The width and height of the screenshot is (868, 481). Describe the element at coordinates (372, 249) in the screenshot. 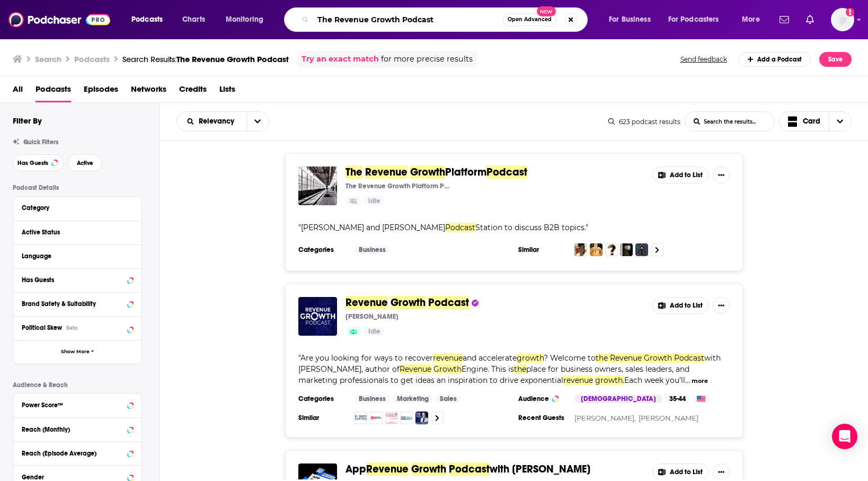

I see `a: Business` at that location.